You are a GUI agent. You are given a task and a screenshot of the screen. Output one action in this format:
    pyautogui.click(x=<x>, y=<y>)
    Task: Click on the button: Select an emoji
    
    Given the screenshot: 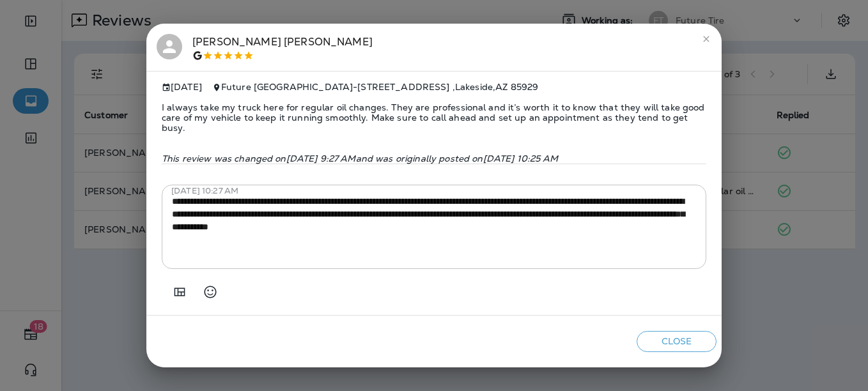 What is the action you would take?
    pyautogui.click(x=211, y=292)
    